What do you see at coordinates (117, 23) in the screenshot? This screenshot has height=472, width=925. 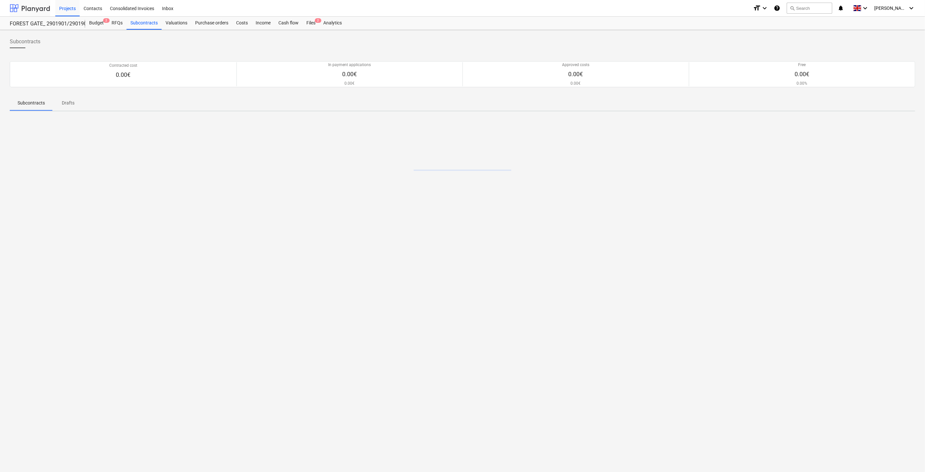 I see `a: RFQs` at bounding box center [117, 23].